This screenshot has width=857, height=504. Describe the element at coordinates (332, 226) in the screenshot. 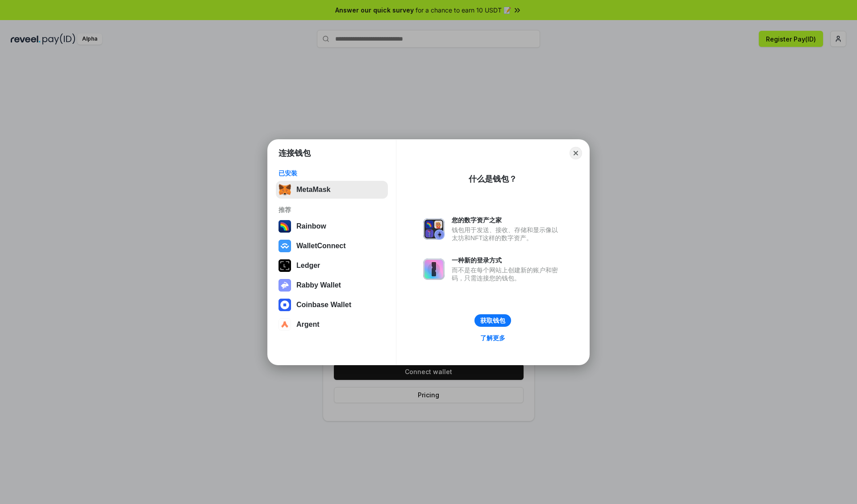

I see `button: Rainbow` at that location.